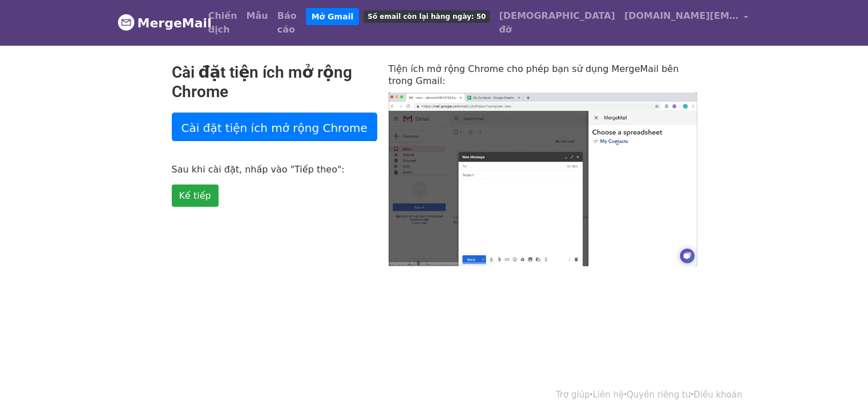 The image size is (868, 417). What do you see at coordinates (332, 16) in the screenshot?
I see `font: Mở Gmail` at bounding box center [332, 16].